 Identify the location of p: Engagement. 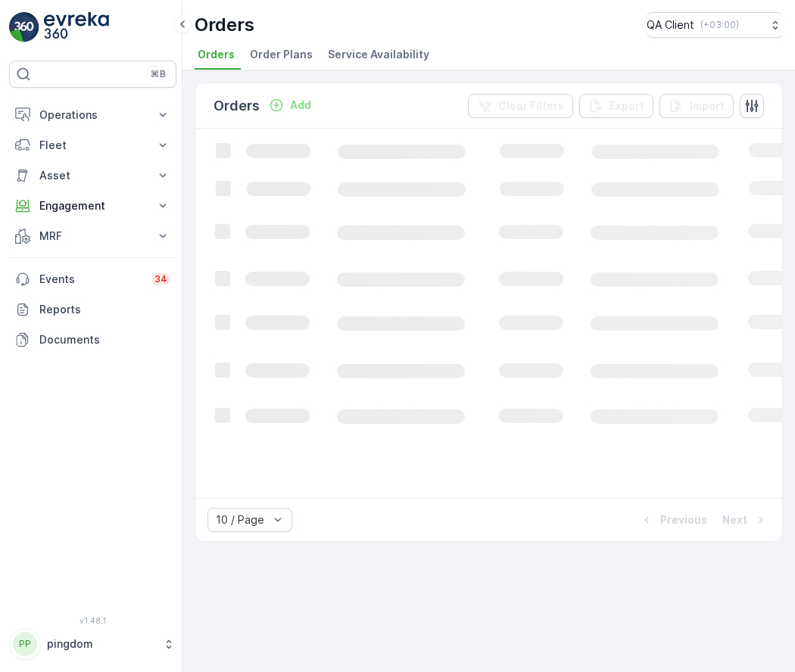
(93, 206).